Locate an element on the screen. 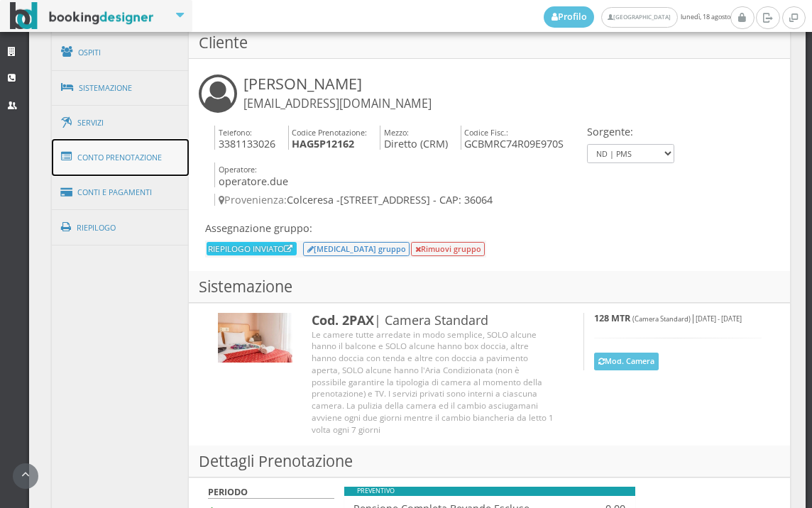  a: Profilo is located at coordinates (569, 17).